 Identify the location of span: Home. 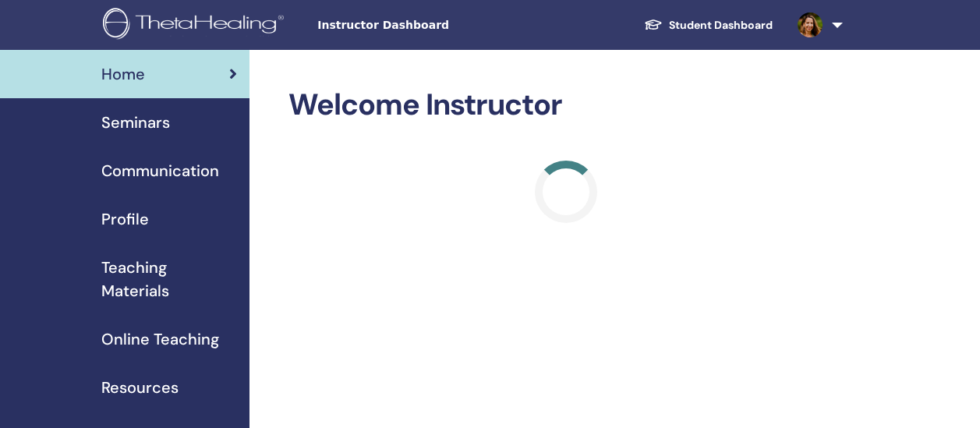
(123, 74).